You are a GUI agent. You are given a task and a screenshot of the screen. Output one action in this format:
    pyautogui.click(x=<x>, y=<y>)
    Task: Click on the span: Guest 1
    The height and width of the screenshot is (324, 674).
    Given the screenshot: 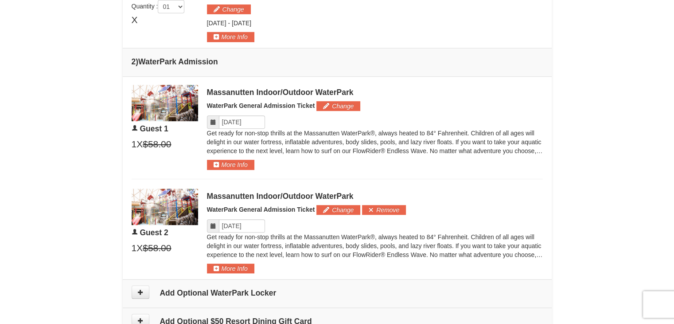 What is the action you would take?
    pyautogui.click(x=154, y=129)
    